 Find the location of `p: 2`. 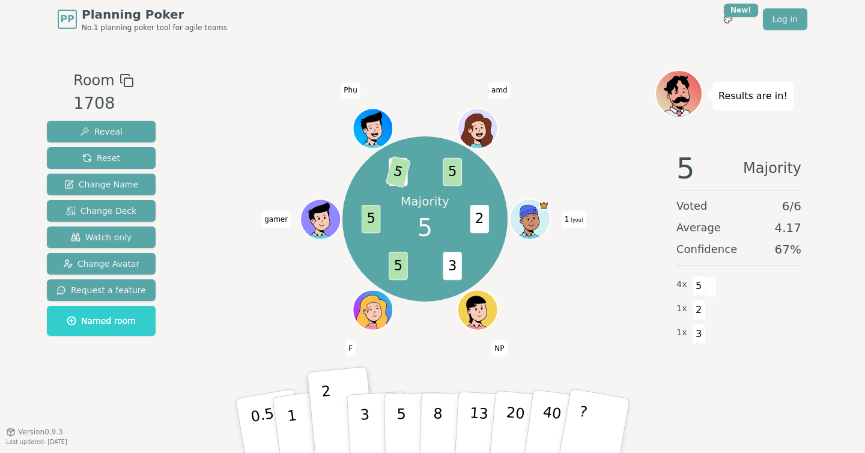

p: 2 is located at coordinates (329, 415).